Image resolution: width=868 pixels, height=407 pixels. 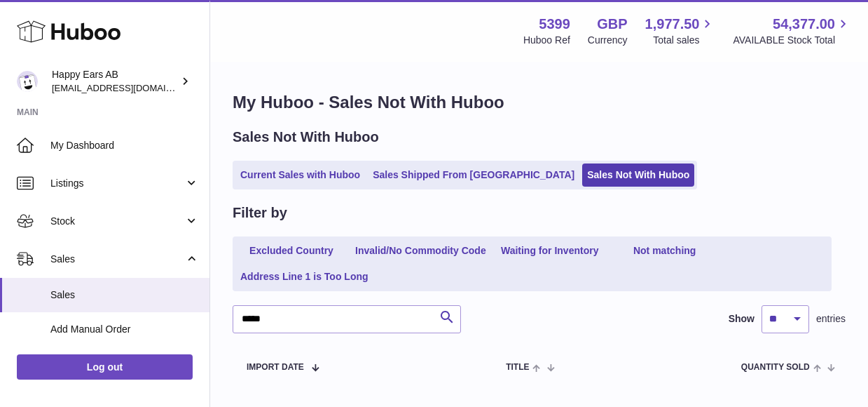 What do you see at coordinates (104, 367) in the screenshot?
I see `a: Log out` at bounding box center [104, 367].